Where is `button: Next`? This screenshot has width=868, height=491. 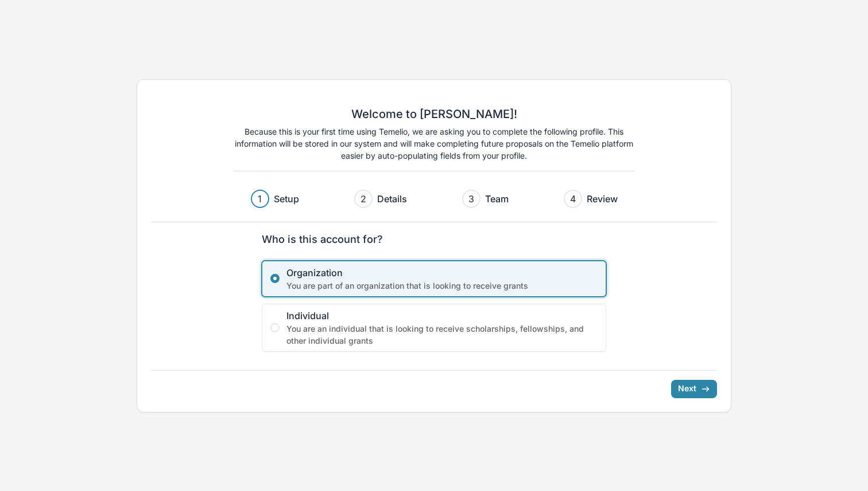 button: Next is located at coordinates (694, 390).